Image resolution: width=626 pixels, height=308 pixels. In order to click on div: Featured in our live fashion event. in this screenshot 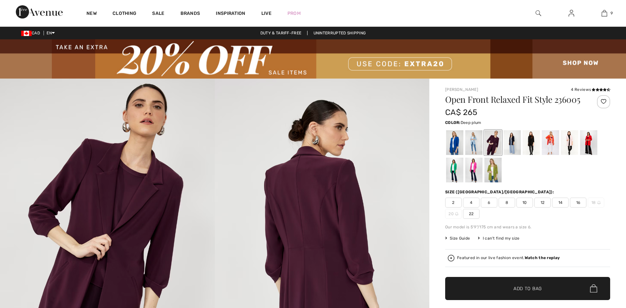, I will do `click(508, 257)`.